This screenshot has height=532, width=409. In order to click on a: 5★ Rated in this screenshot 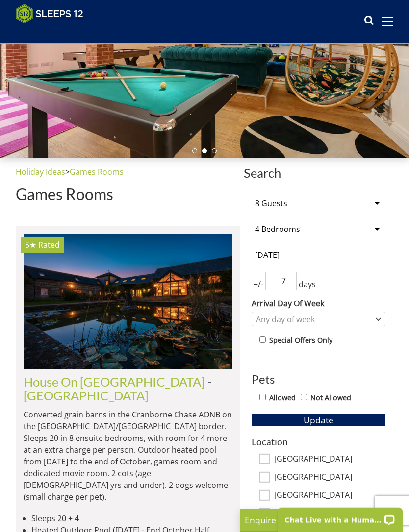, I will do `click(127, 301)`.